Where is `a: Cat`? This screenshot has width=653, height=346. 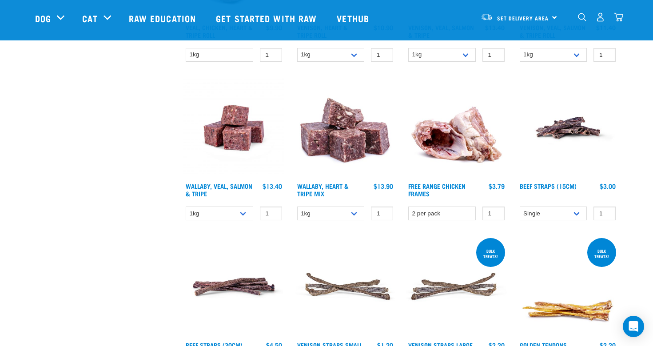 a: Cat is located at coordinates (90, 18).